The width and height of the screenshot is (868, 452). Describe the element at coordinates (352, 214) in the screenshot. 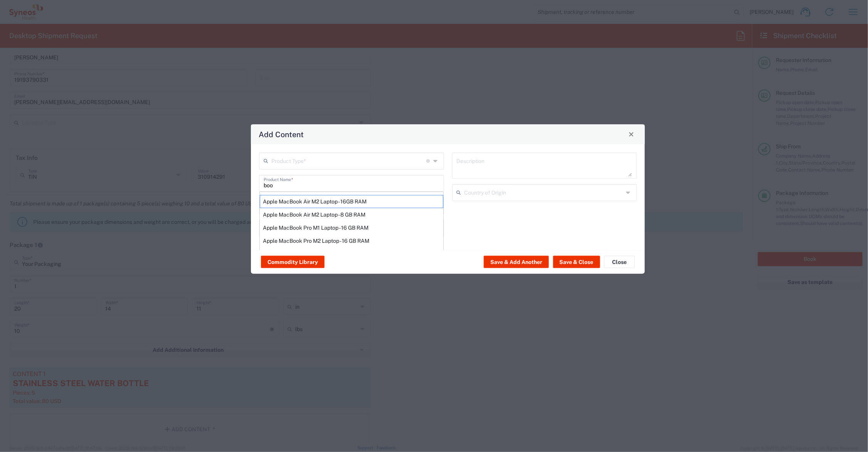

I see `div: Apple MacBook Air M2 Laptop - 8 GB RAM` at that location.